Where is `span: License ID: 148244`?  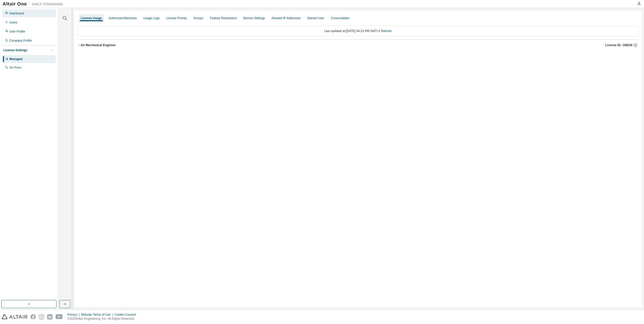
span: License ID: 148244 is located at coordinates (619, 45).